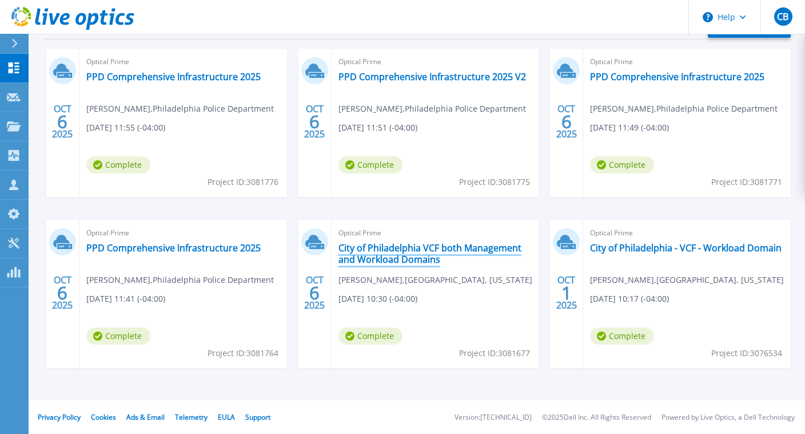 The width and height of the screenshot is (805, 434). Describe the element at coordinates (495, 353) in the screenshot. I see `span: Project ID: 3081677` at that location.